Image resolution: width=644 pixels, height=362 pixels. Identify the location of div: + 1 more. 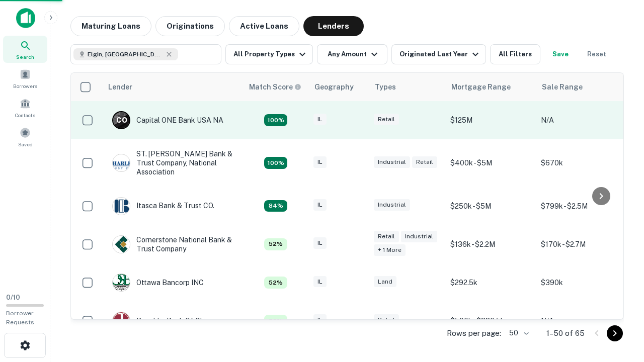
(389, 250).